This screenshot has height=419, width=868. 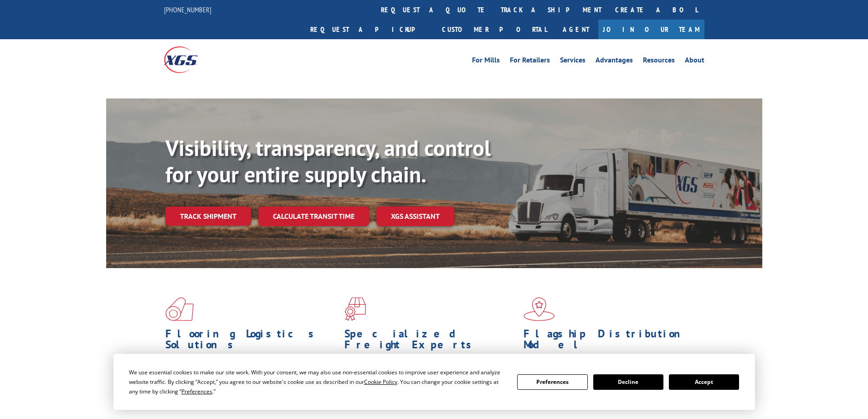 What do you see at coordinates (610, 341) in the screenshot?
I see `h1: Flagship Distribution Model` at bounding box center [610, 341].